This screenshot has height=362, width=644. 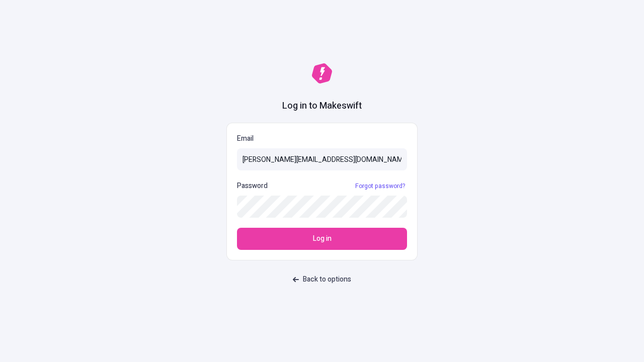 What do you see at coordinates (322, 280) in the screenshot?
I see `button: Back to options` at bounding box center [322, 280].